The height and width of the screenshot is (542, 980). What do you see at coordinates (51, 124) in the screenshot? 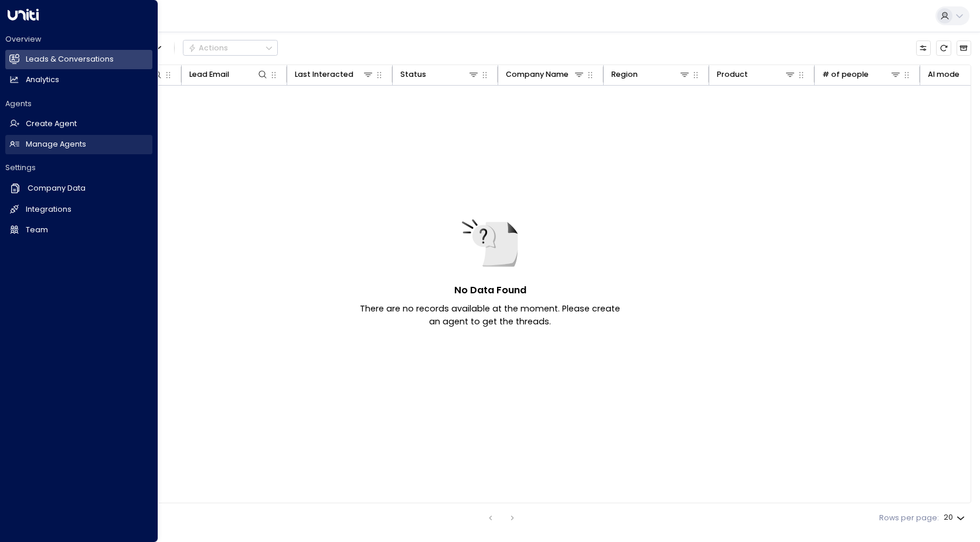
I see `h2: Create Agent` at bounding box center [51, 124].